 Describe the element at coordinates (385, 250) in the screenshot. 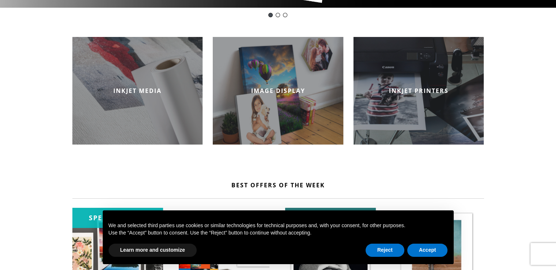

I see `button: Reject` at that location.